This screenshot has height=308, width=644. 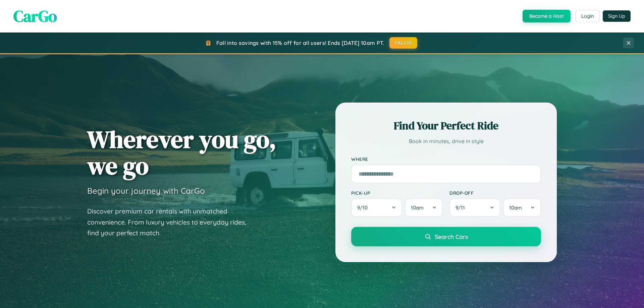 I want to click on button: Become a Host, so click(x=547, y=16).